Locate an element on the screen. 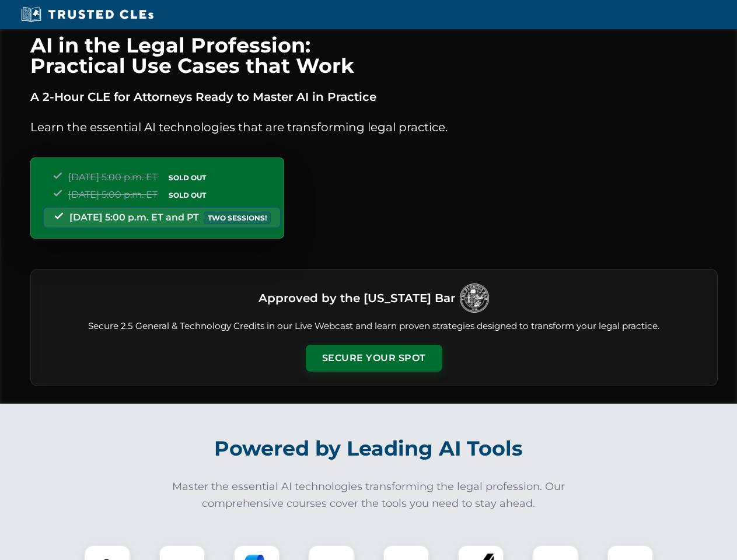  img: Trusted CLEs is located at coordinates (87, 14).